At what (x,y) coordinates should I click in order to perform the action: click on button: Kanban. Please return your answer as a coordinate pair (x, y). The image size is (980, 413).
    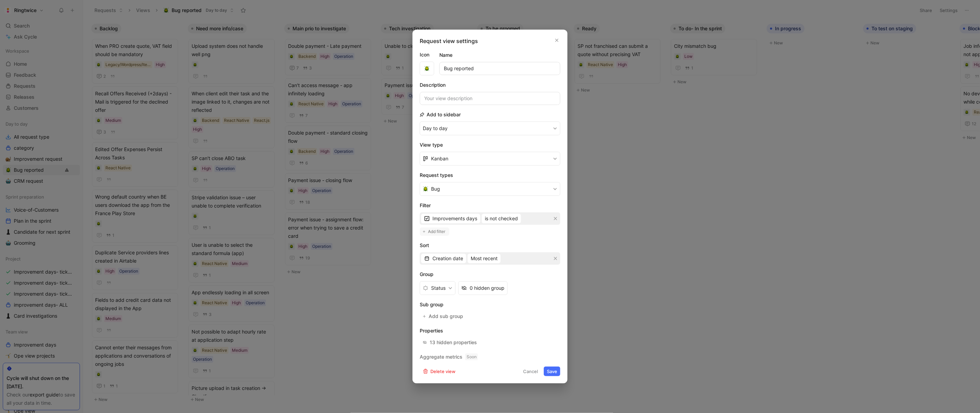
    Looking at the image, I should click on (490, 159).